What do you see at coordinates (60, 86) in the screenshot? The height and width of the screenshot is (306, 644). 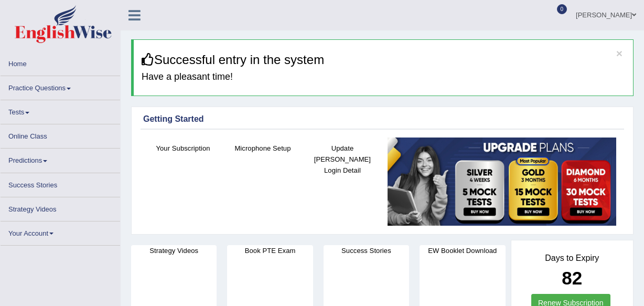 I see `a: Practice Questions` at bounding box center [60, 86].